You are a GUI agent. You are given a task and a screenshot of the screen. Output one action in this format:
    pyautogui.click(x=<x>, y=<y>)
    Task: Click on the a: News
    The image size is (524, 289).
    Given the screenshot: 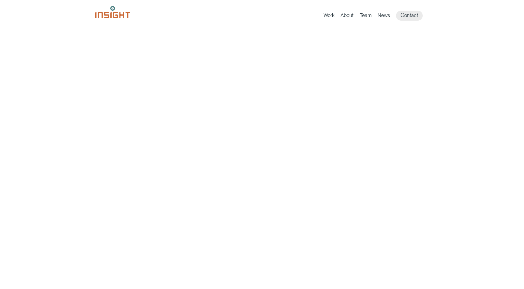 What is the action you would take?
    pyautogui.click(x=383, y=16)
    